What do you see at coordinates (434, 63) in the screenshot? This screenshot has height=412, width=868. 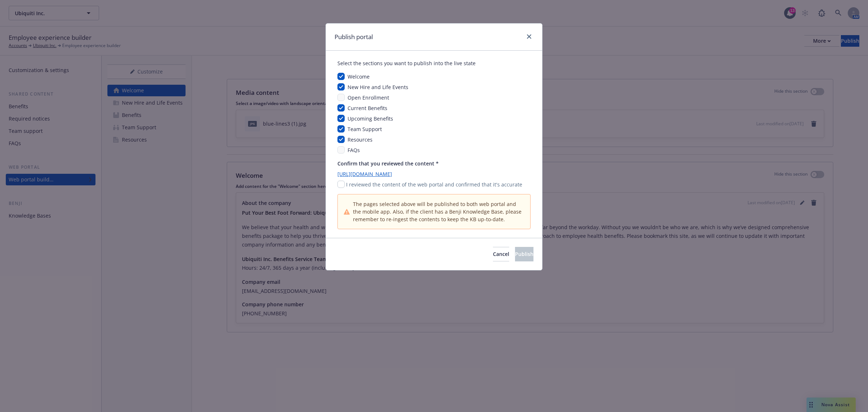 I see `div: Select the sections you want to publish into the live state` at bounding box center [434, 63].